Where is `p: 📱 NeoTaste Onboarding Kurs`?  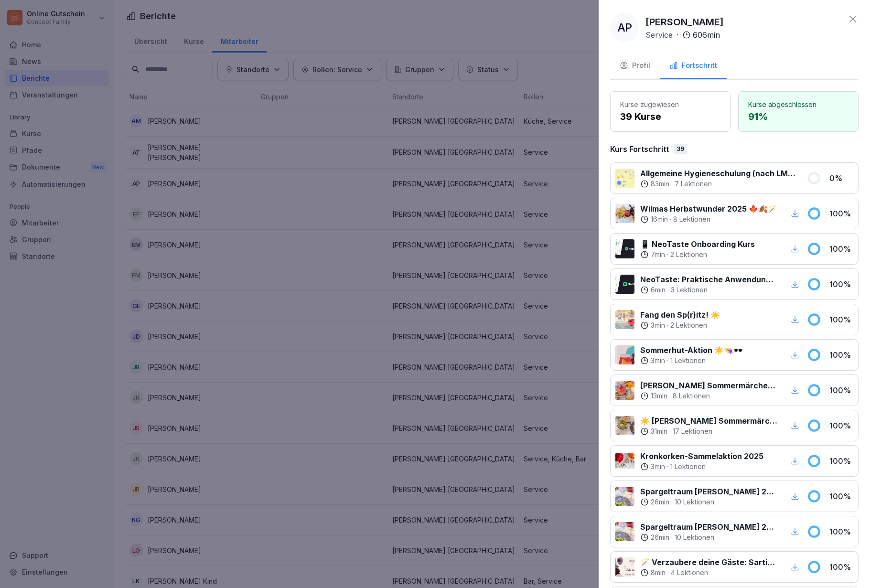 p: 📱 NeoTaste Onboarding Kurs is located at coordinates (698, 244).